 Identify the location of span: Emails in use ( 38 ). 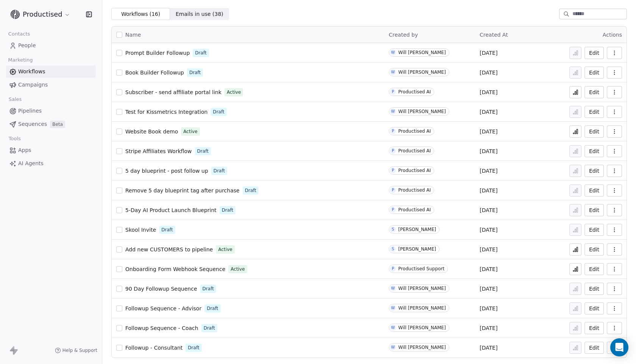
(200, 14).